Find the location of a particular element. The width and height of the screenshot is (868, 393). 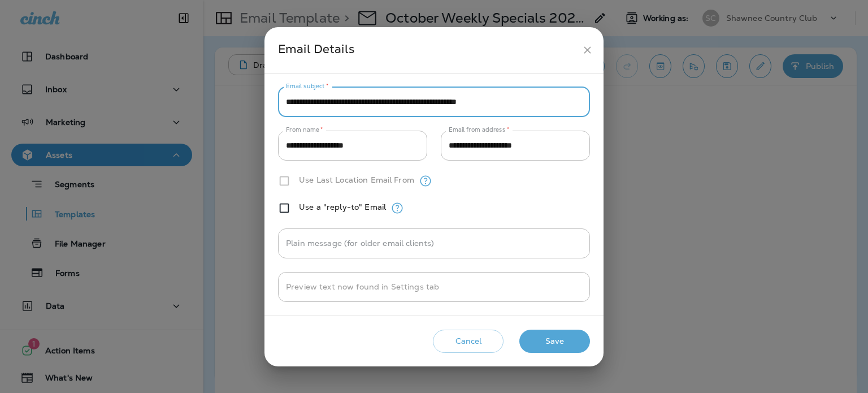

label: Use Last Location Email From is located at coordinates (356, 180).